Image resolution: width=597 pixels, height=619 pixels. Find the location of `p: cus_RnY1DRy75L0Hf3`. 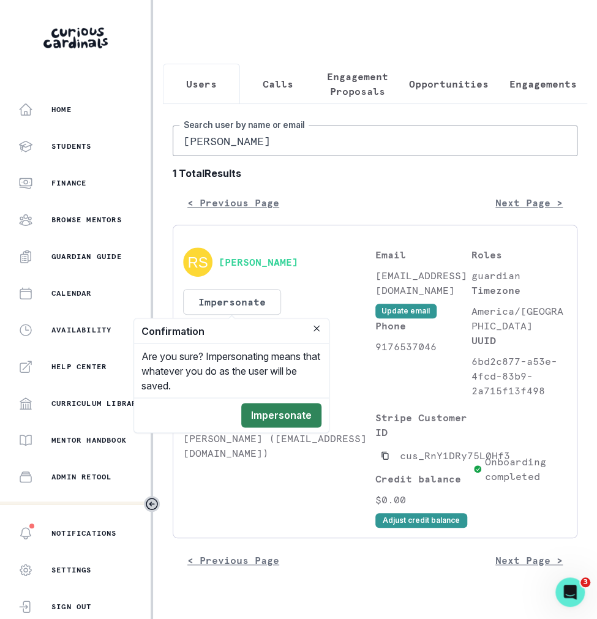

p: cus_RnY1DRy75L0Hf3 is located at coordinates (455, 455).